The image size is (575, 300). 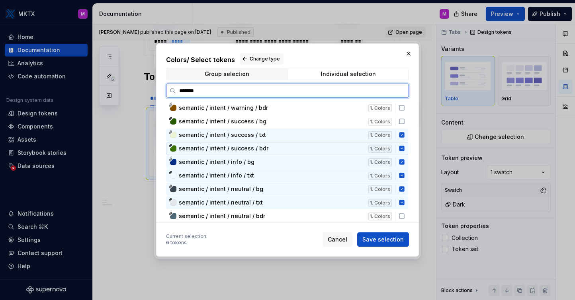 I want to click on div: 6 tokens, so click(x=177, y=243).